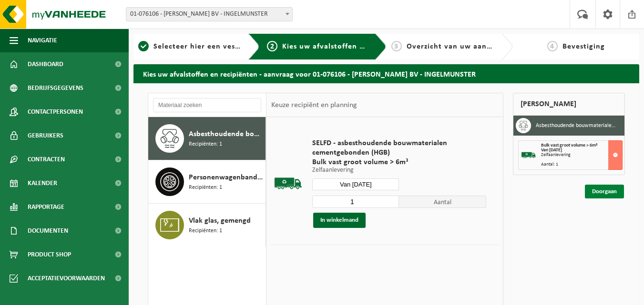 This screenshot has height=305, width=644. I want to click on span: Gebruikers, so click(45, 136).